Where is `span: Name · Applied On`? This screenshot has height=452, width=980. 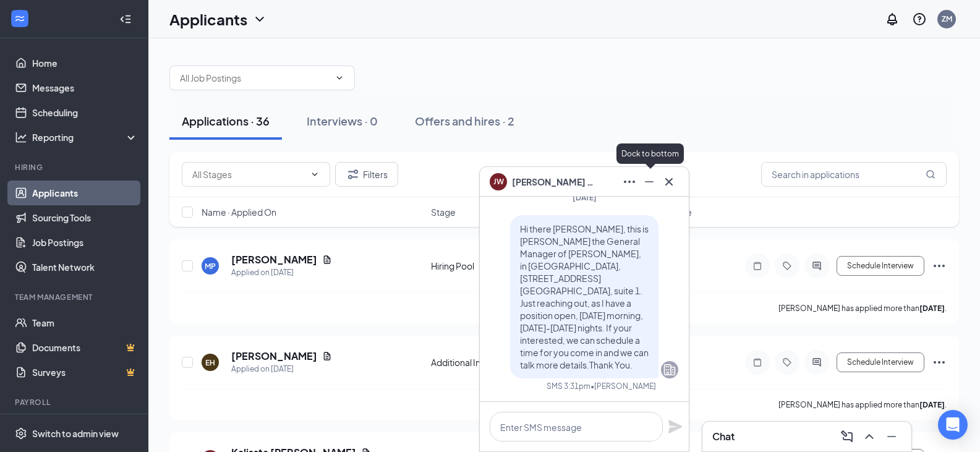 span: Name · Applied On is located at coordinates (238, 212).